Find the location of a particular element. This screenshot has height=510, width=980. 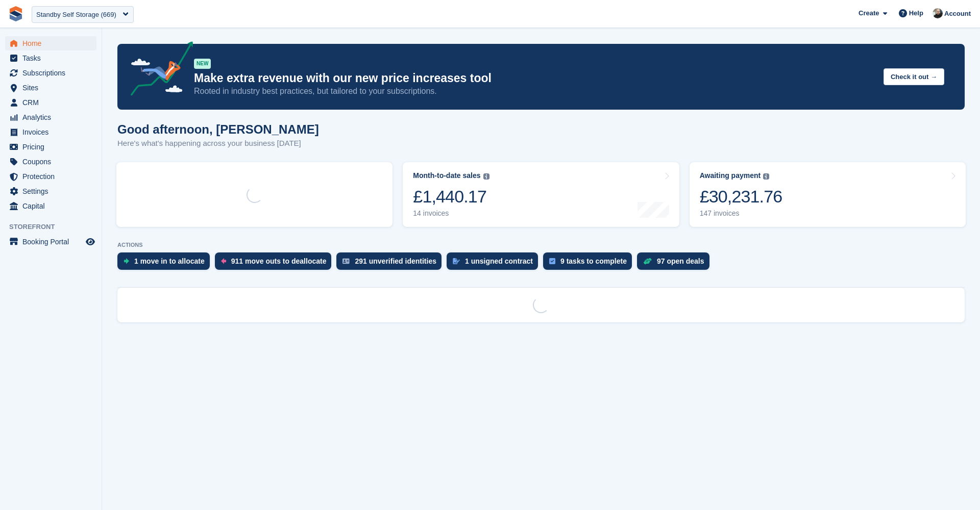

div: Month-to-date sales is located at coordinates (447, 176).